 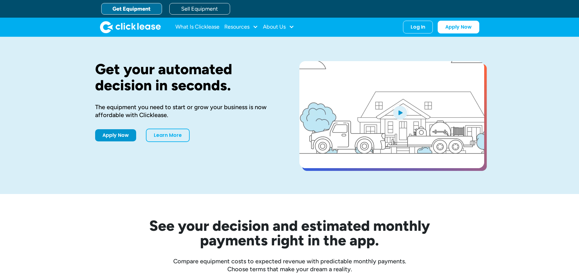 What do you see at coordinates (197, 27) in the screenshot?
I see `a: What Is Clicklease` at bounding box center [197, 27].